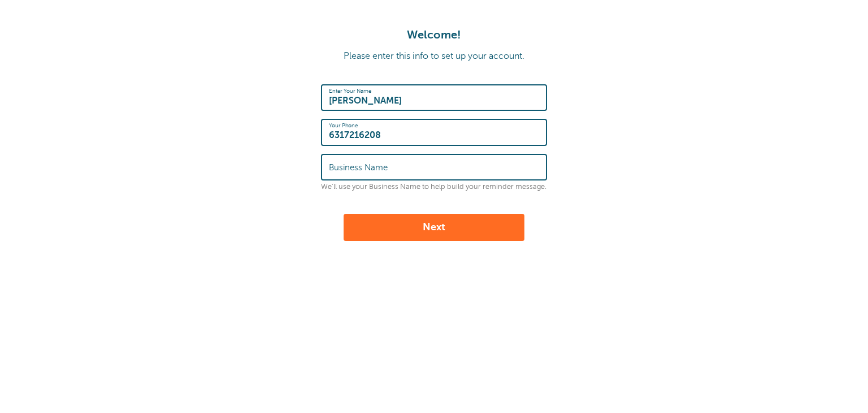 The image size is (868, 413). I want to click on p: We'll use your Business Name to help build your reminder message., so click(434, 187).